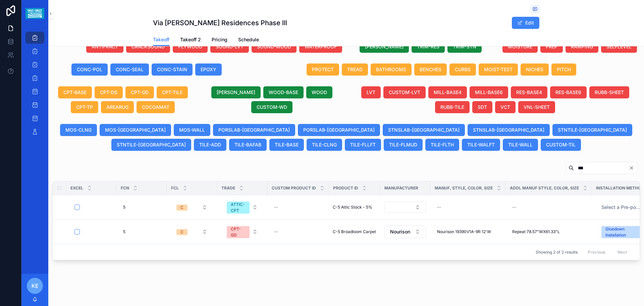  I want to click on span: CPT-TP, so click(85, 107).